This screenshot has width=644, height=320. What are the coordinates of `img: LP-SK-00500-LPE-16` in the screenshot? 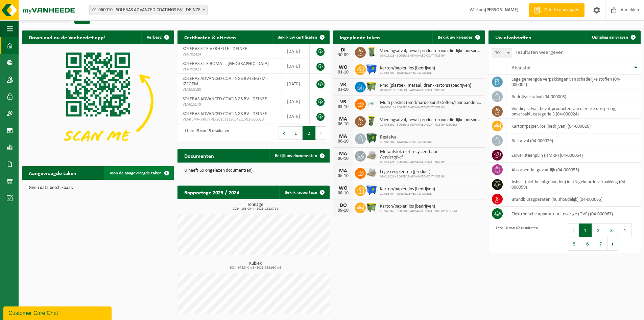 It's located at (371, 103).